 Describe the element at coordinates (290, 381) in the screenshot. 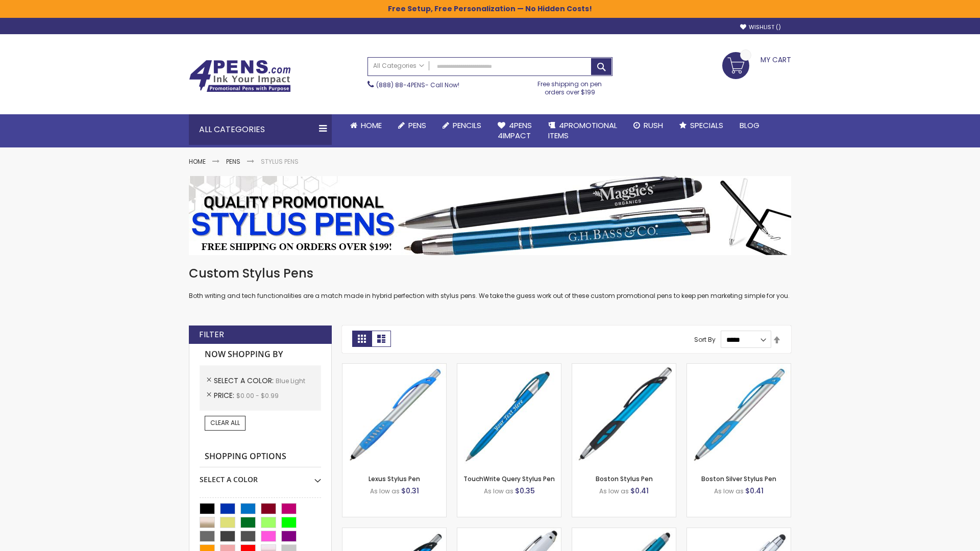

I see `span: Blue Light` at that location.